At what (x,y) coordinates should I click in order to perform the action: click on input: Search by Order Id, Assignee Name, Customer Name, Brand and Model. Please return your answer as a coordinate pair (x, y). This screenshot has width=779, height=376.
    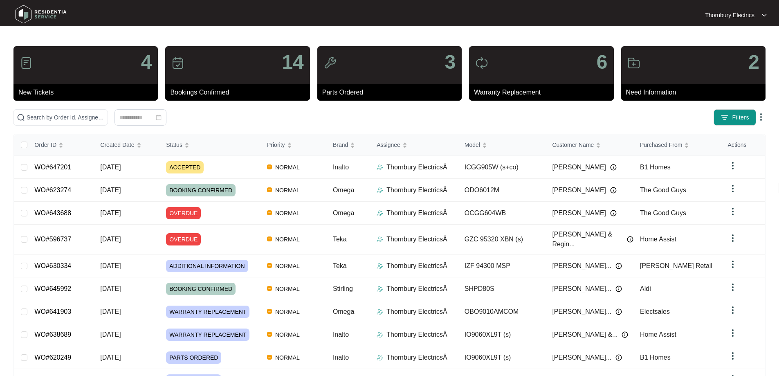
    Looking at the image, I should click on (65, 117).